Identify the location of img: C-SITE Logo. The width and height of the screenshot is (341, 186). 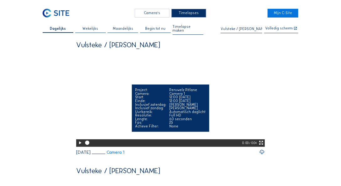
(56, 13).